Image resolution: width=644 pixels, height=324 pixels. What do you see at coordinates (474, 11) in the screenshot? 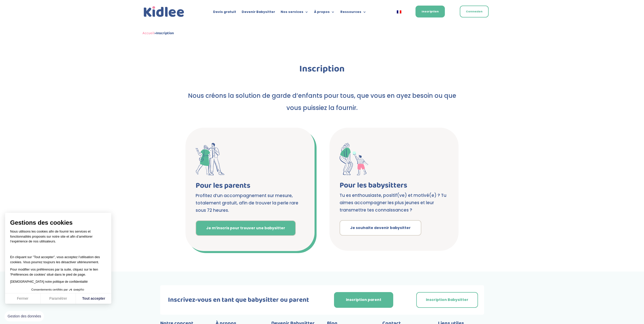
I see `a: Connexion` at bounding box center [474, 11].